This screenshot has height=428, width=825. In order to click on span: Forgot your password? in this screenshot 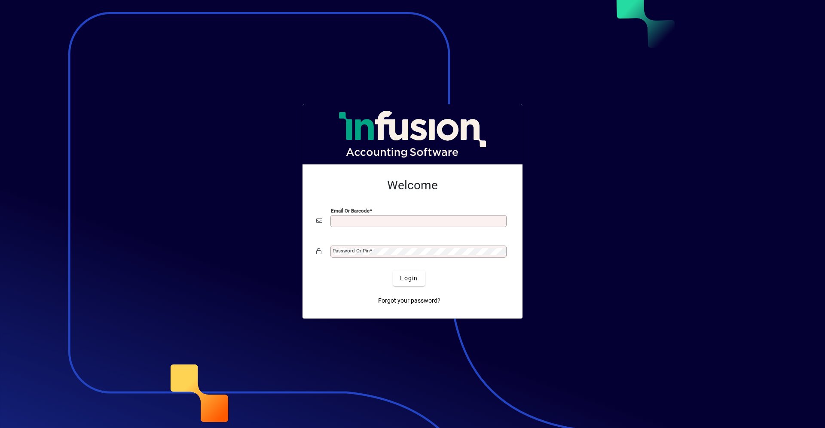, I will do `click(409, 301)`.